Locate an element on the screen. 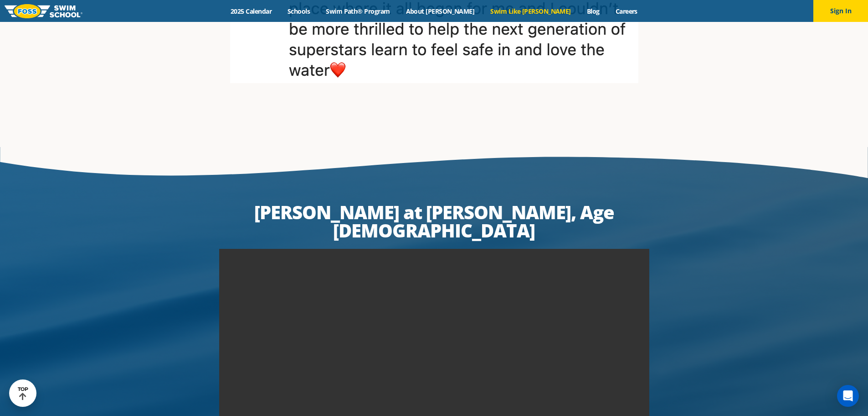  a: Schools is located at coordinates (299, 11).